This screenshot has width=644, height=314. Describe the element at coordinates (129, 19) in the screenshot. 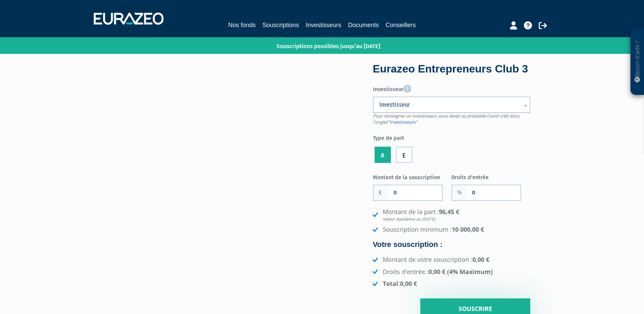

I see `img: 1732889491-logotype_eurazeo_blanc_rvb.png` at that location.